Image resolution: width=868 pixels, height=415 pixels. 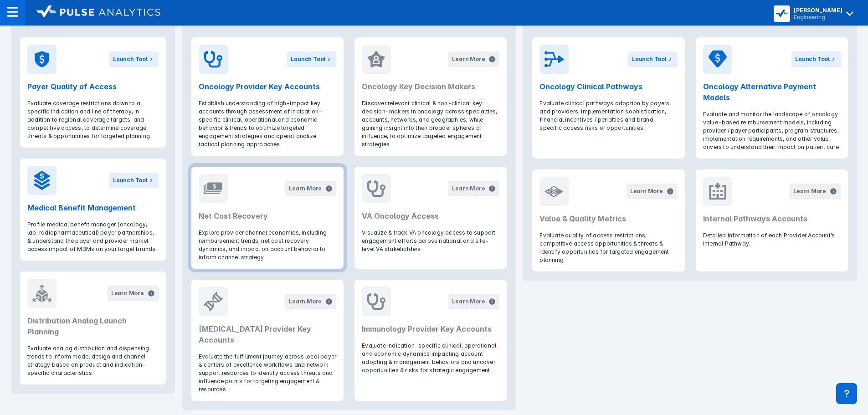 I want to click on h2: Distribution Analog Launch Planning, so click(x=93, y=327).